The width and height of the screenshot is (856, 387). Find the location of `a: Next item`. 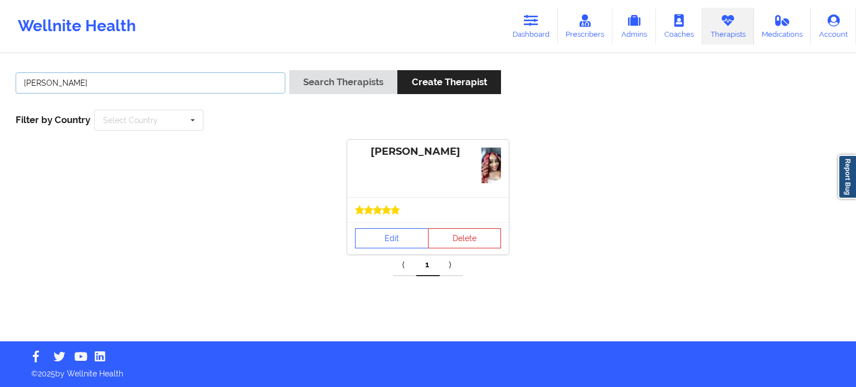

a: Next item is located at coordinates (452, 265).